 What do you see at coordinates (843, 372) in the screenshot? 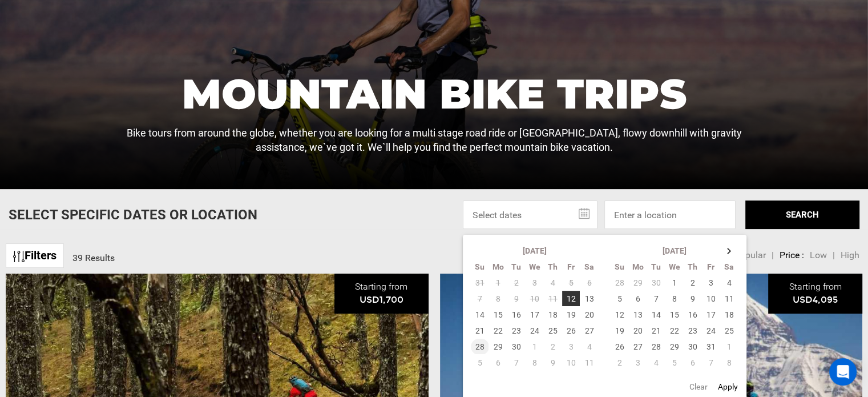
I see `div: Open Intercom Messenger` at bounding box center [843, 372].